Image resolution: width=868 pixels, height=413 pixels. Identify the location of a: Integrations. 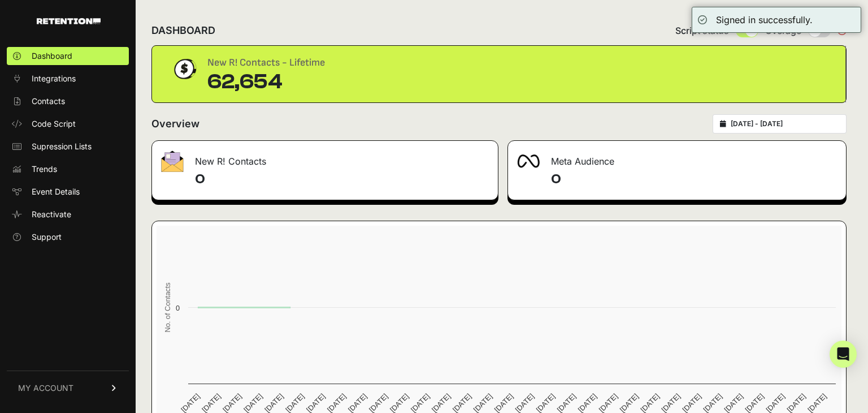
(68, 79).